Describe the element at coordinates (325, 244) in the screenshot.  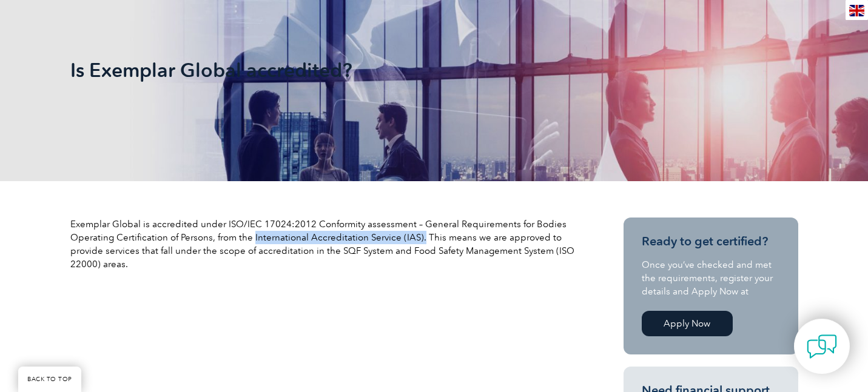
I see `p: Exemplar Global is accredited under ISO/IEC 17024:2012 Conformity assessment – General Requiremen...` at that location.